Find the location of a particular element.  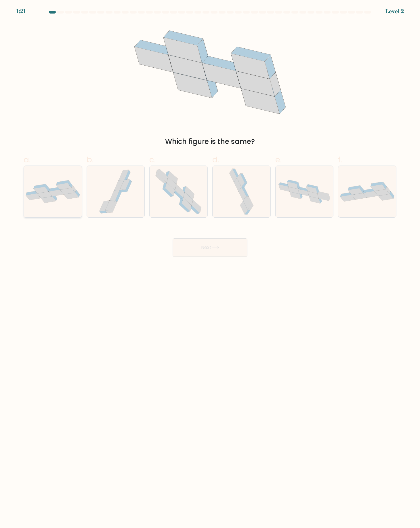

button: Next is located at coordinates (210, 248).